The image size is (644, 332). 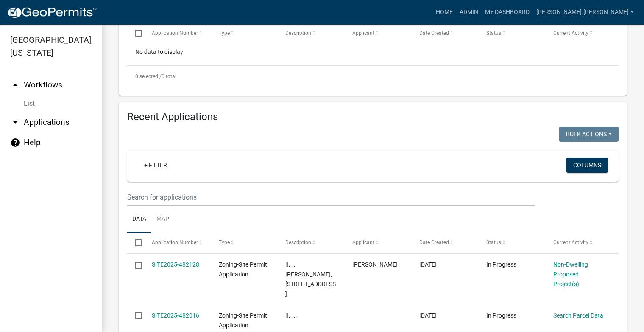 I want to click on i: arrow_drop_up, so click(x=15, y=85).